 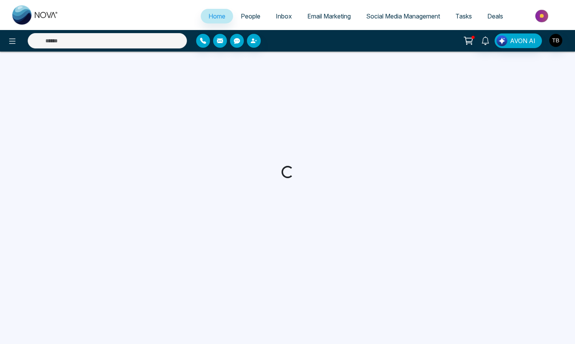 What do you see at coordinates (35, 15) in the screenshot?
I see `img: Nova CRM Logo` at bounding box center [35, 15].